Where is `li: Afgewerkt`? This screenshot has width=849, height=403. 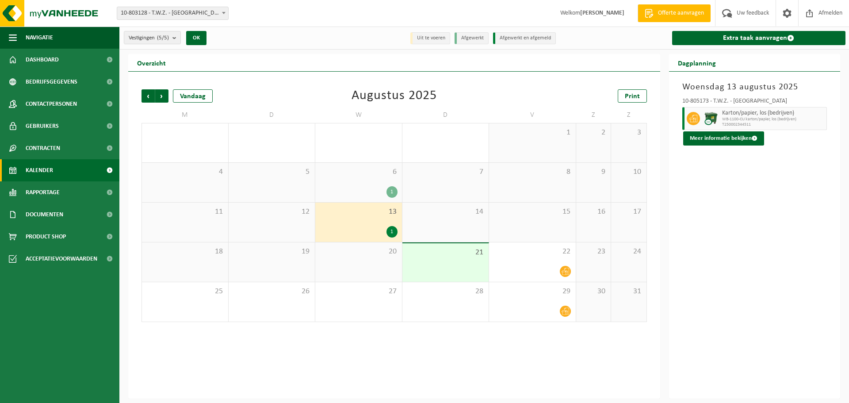 li: Afgewerkt is located at coordinates (471, 38).